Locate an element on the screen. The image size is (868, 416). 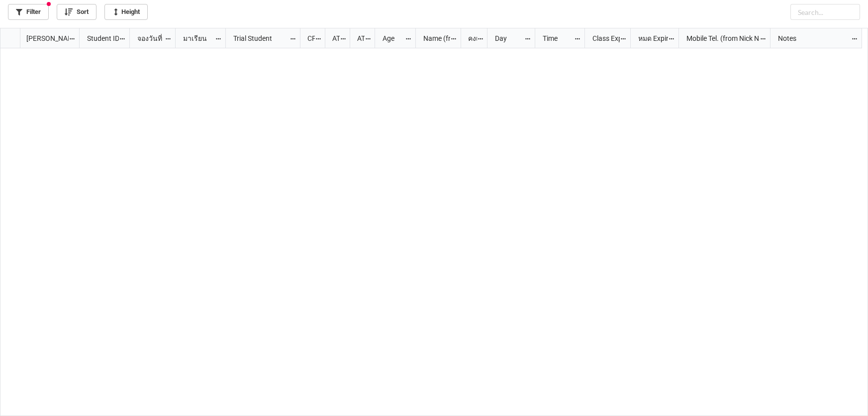
div: Trial Student is located at coordinates (258, 39).